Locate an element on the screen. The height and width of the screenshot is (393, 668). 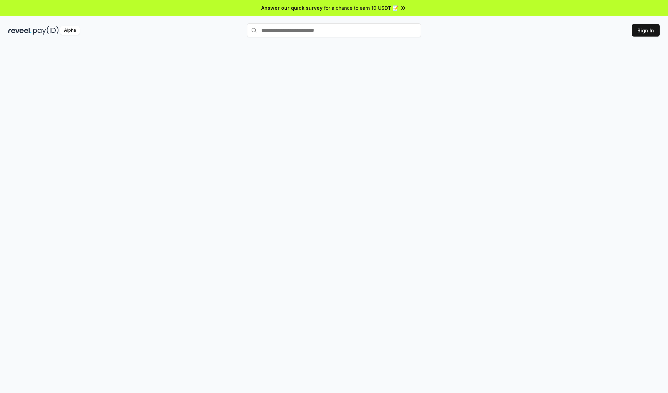
img: pay_id is located at coordinates (46, 30).